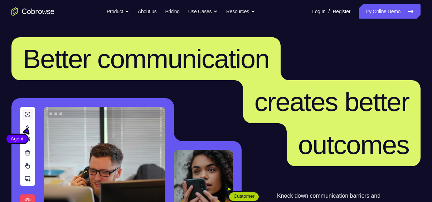 The width and height of the screenshot is (432, 202). What do you see at coordinates (33, 11) in the screenshot?
I see `a: Go to the home page` at bounding box center [33, 11].